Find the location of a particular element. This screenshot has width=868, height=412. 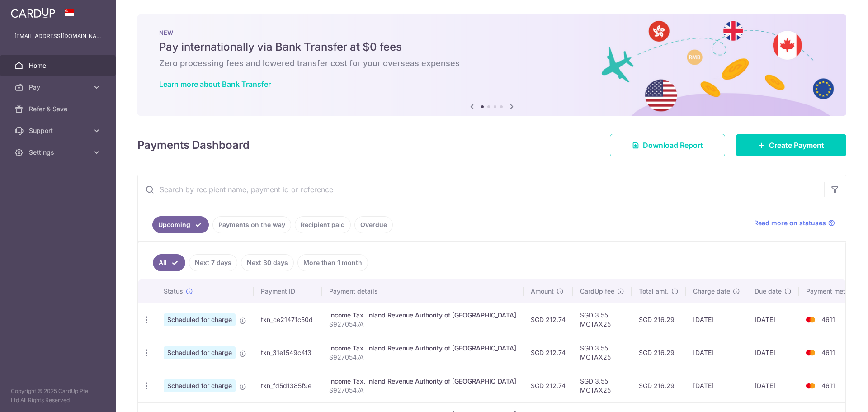

th: Payment method is located at coordinates (833, 291).